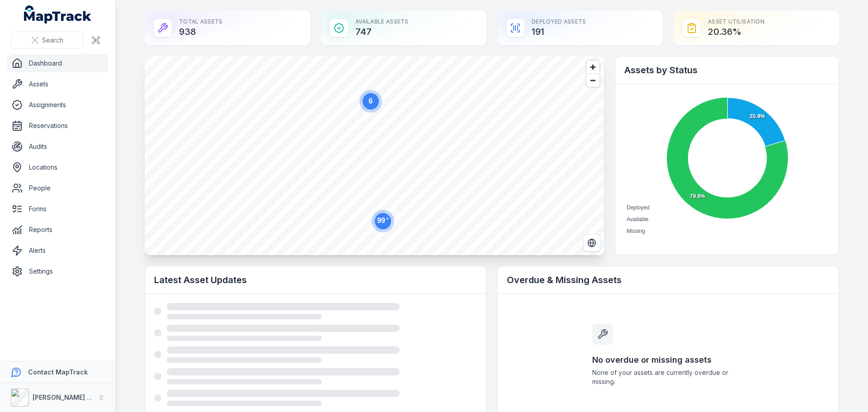 This screenshot has width=868, height=412. Describe the element at coordinates (57, 271) in the screenshot. I see `a: Settings` at that location.